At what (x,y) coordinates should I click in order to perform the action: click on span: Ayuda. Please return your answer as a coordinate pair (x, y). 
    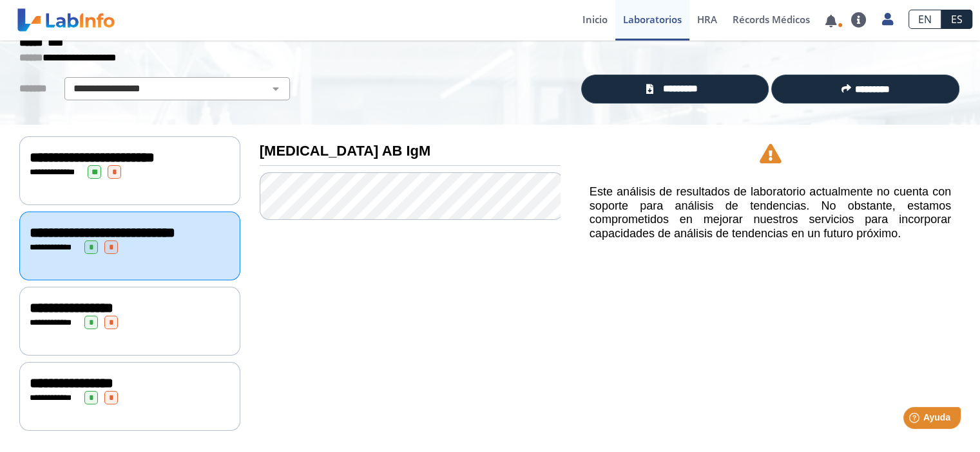
    Looking at the image, I should click on (72, 16).